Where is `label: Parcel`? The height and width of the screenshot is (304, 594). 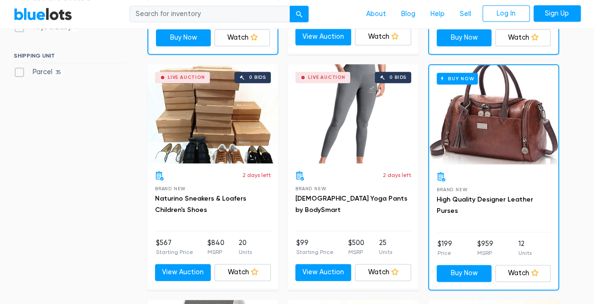 label: Parcel is located at coordinates (39, 72).